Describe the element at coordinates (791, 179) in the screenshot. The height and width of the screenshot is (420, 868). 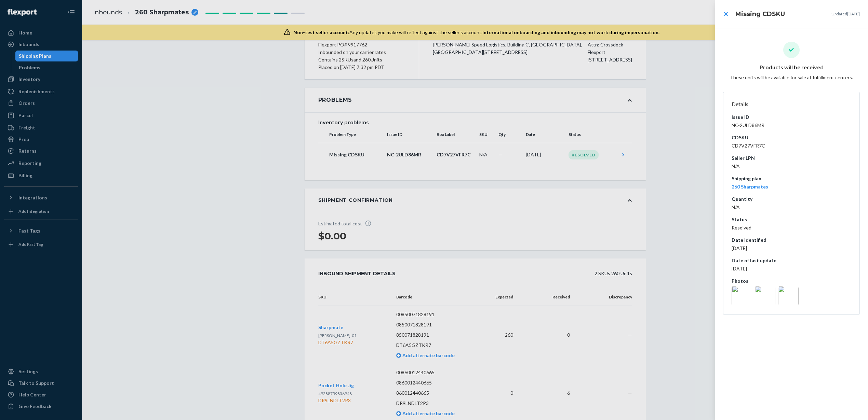
I see `dt: Shipping plan` at that location.